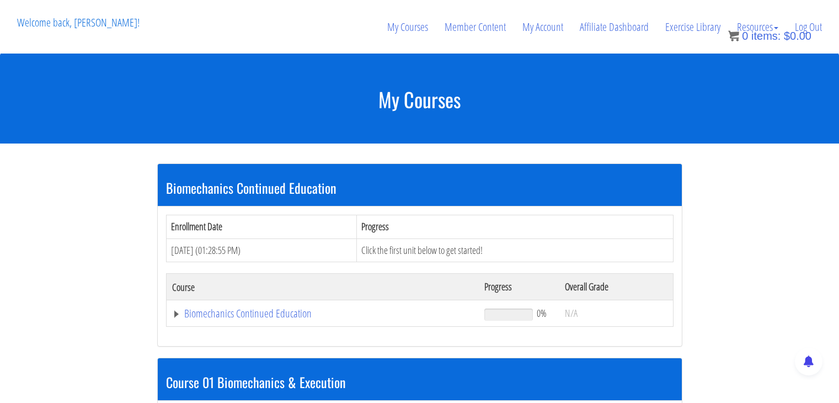 This screenshot has width=839, height=403. What do you see at coordinates (408, 27) in the screenshot?
I see `a: My Courses` at bounding box center [408, 27].